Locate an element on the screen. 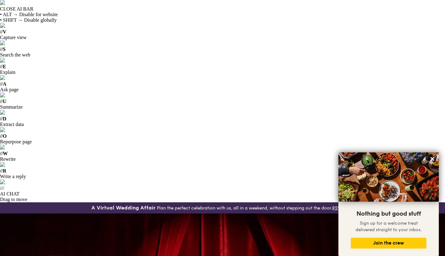 The height and width of the screenshot is (256, 445). div: Plan the perfect celebration with us, all in a weekend, without stepping out the door. is located at coordinates (222, 208).